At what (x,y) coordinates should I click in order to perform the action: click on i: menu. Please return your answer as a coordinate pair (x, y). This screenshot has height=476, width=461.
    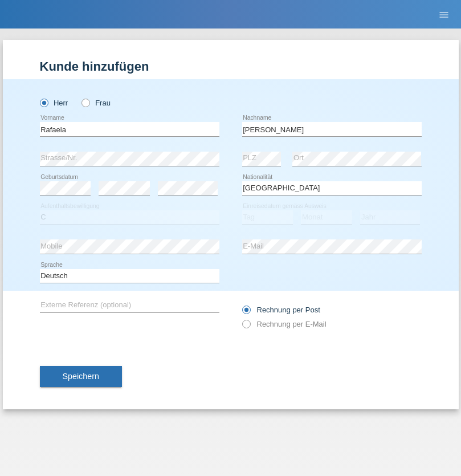
    Looking at the image, I should click on (444, 15).